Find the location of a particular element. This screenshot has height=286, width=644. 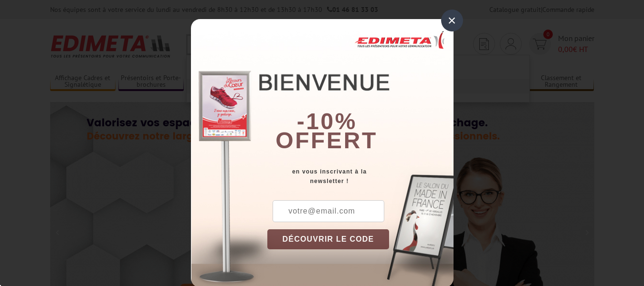

button: DÉCOUVRIR LE CODE is located at coordinates (328, 239).